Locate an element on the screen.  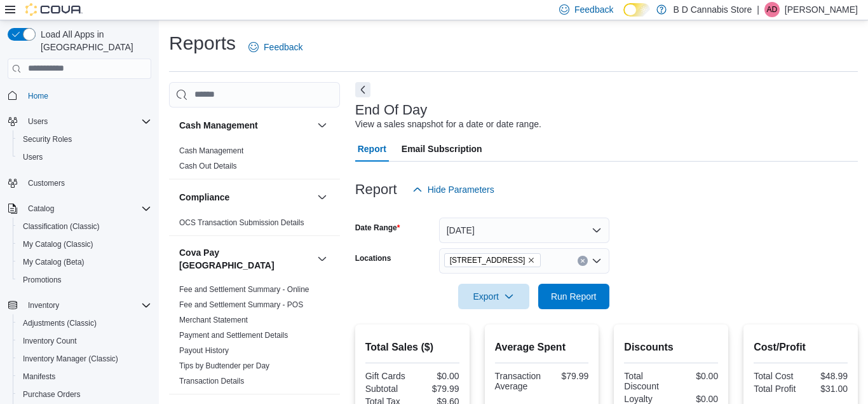
div: Cash Management is located at coordinates (255, 161).